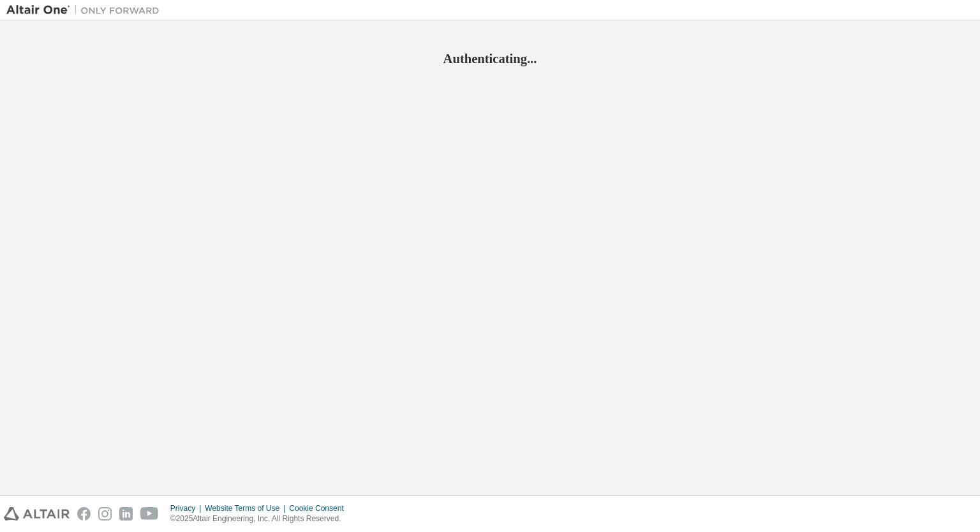 The image size is (980, 532). Describe the element at coordinates (86, 11) in the screenshot. I see `img: Altair One` at that location.